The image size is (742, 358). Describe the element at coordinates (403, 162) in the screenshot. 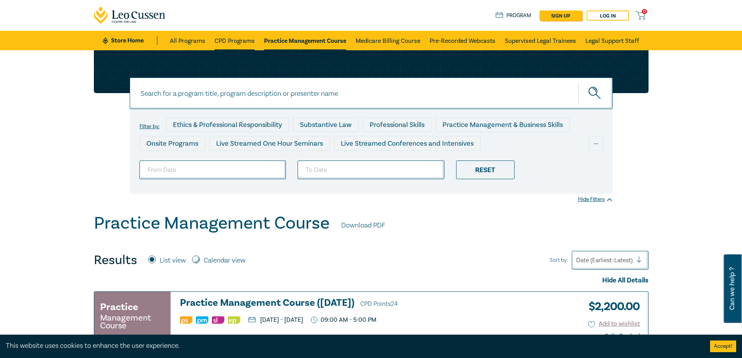

I see `div: 10 CPD Point Packages` at that location.